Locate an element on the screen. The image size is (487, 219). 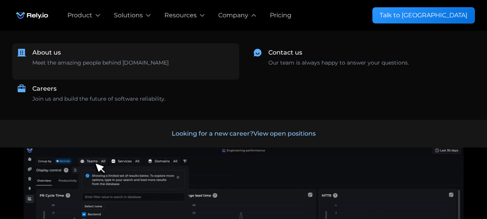
div: Pricing is located at coordinates (280, 15).